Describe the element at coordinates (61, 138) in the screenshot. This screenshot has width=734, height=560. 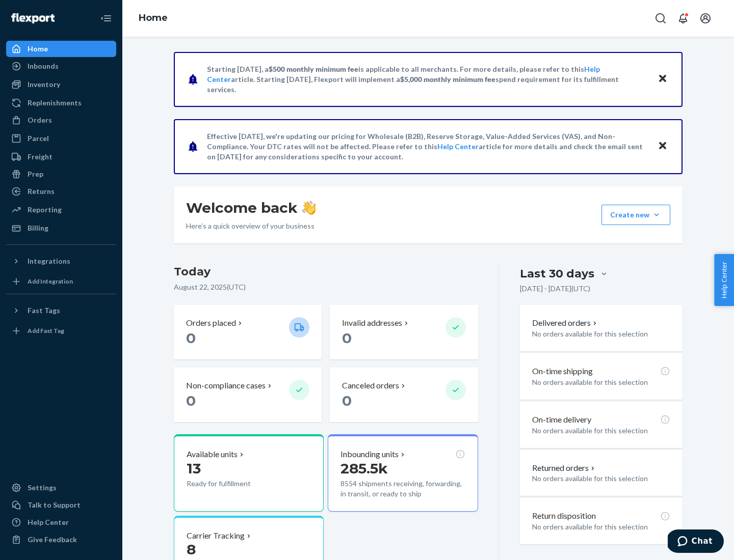
I see `a: Parcel` at that location.